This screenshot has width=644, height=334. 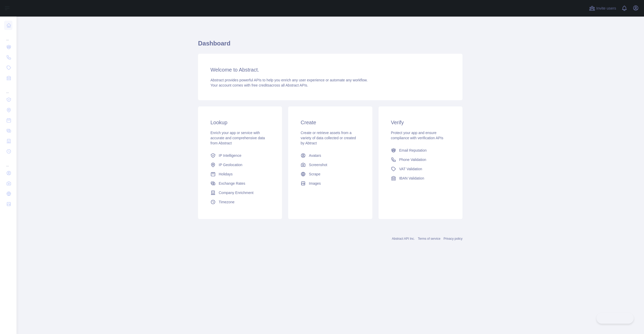 What do you see at coordinates (403, 239) in the screenshot?
I see `a: Abstract API Inc.` at bounding box center [403, 239].